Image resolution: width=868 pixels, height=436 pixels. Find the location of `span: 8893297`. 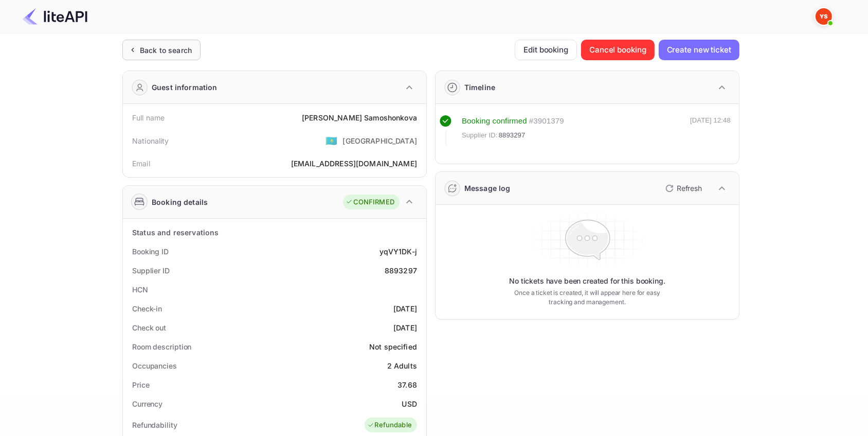

span: 8893297 is located at coordinates (512, 136).